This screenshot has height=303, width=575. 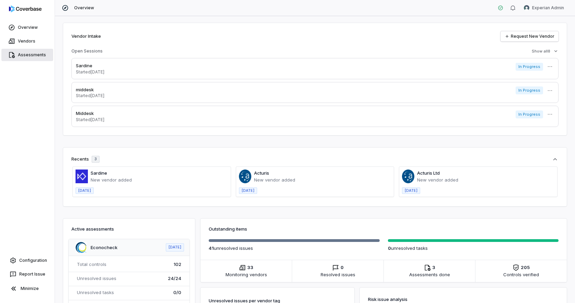 I want to click on a: Request New Vendor, so click(x=530, y=36).